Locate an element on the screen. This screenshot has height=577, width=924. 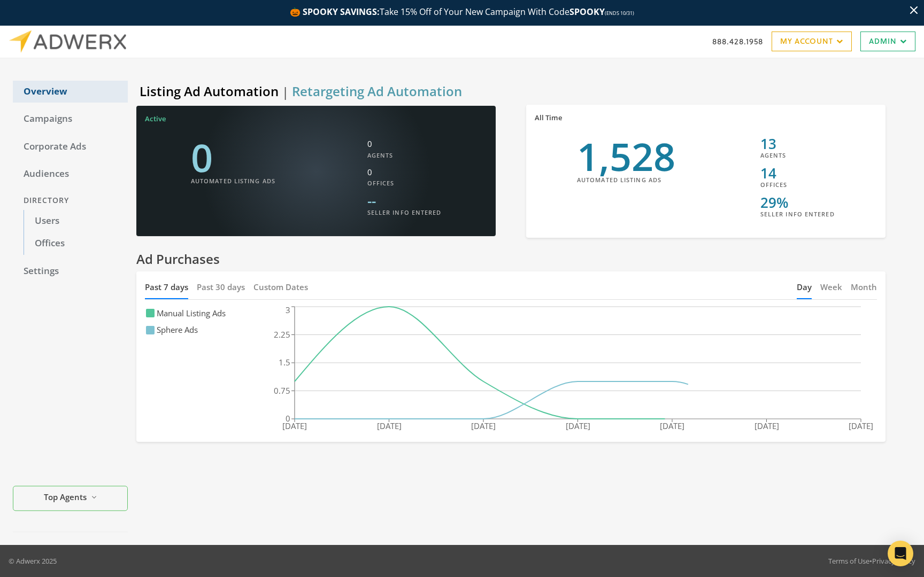
div: Directory is located at coordinates (70, 200).